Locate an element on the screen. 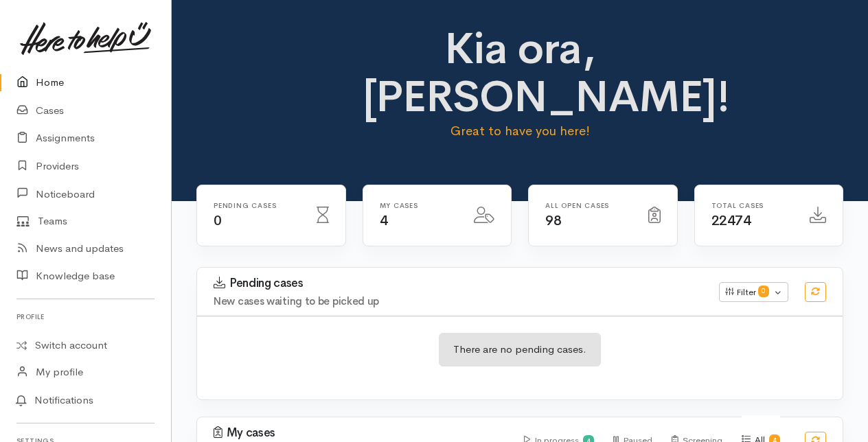 The width and height of the screenshot is (868, 442). span: 98 is located at coordinates (553, 220).